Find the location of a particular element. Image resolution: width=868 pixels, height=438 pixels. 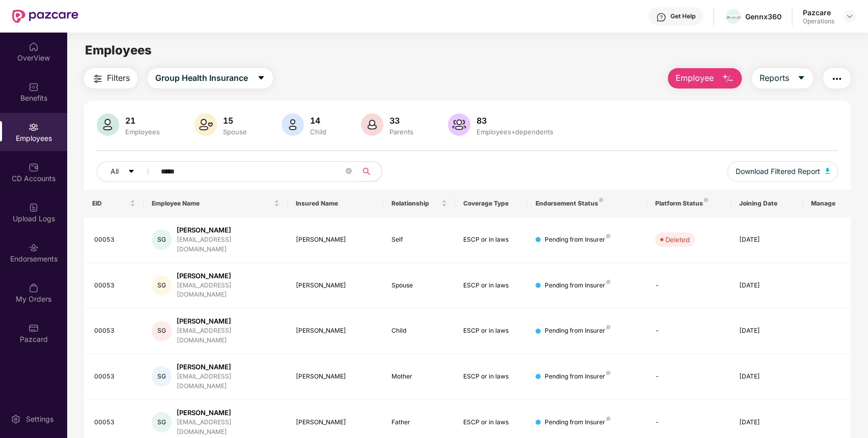

div: 21 is located at coordinates (143, 120).